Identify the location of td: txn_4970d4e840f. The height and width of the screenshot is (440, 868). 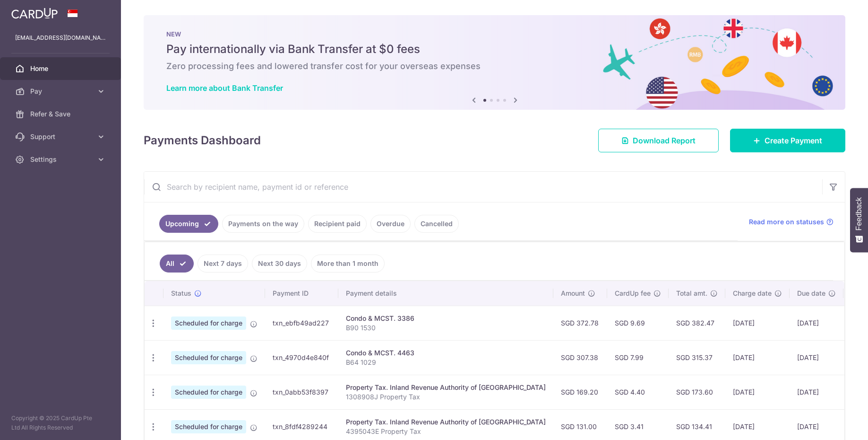
(302, 357).